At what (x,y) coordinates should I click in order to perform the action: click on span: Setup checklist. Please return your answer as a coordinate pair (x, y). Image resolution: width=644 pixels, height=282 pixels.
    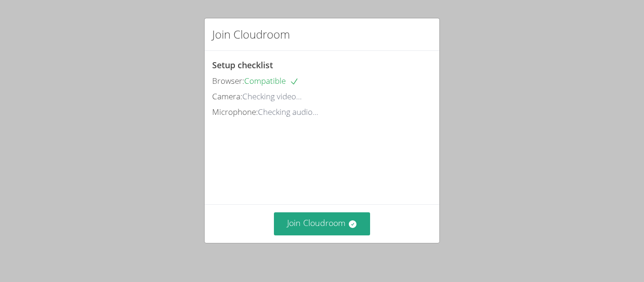
    Looking at the image, I should click on (242, 65).